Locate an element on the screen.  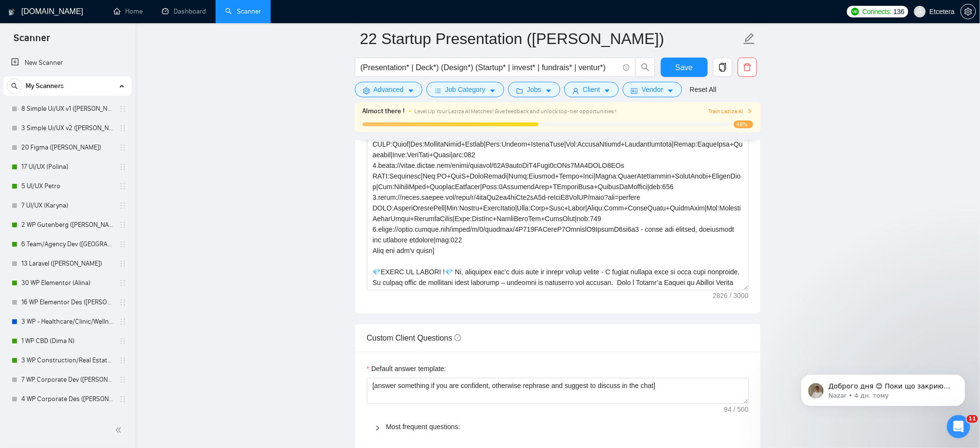
span: double-left is located at coordinates (120, 430).